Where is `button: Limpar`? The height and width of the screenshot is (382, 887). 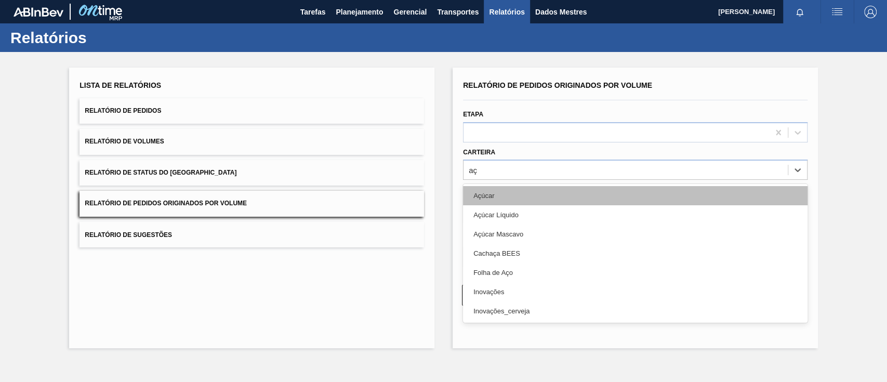
button: Limpar is located at coordinates (546, 295).